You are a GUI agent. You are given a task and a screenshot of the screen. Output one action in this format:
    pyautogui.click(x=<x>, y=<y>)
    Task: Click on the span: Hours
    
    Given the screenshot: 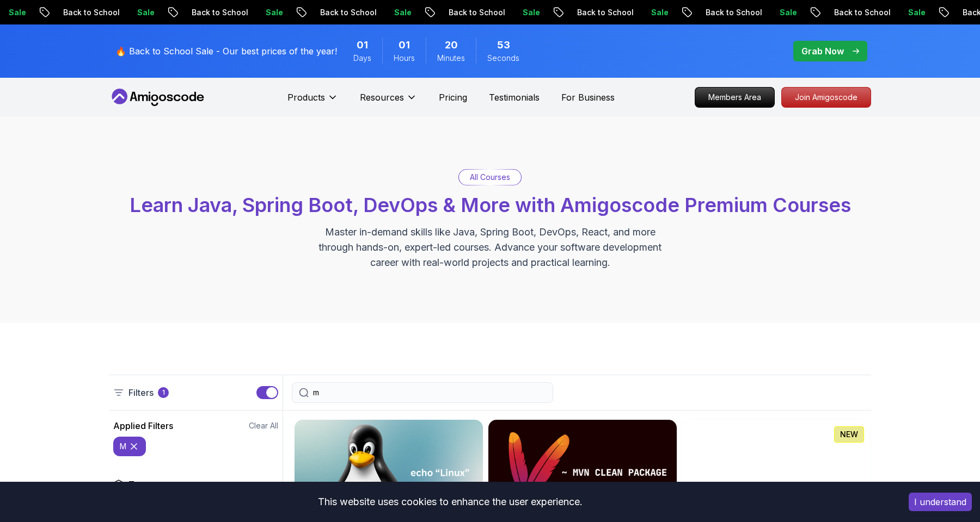 What is the action you would take?
    pyautogui.click(x=404, y=58)
    